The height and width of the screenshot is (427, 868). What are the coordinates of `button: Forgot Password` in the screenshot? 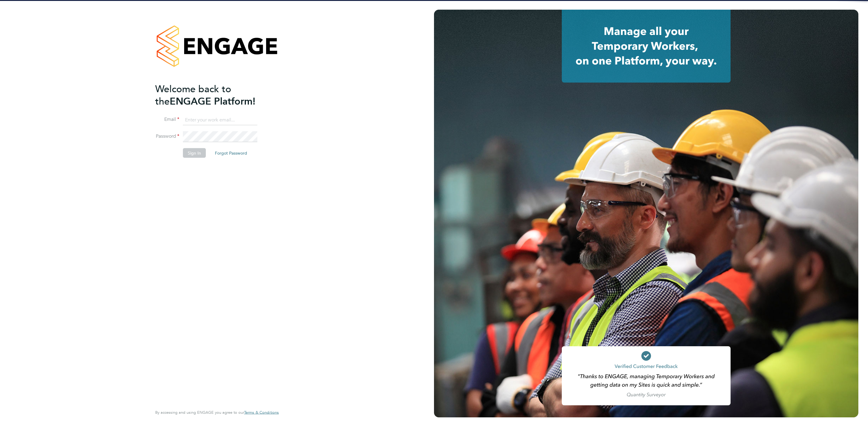 It's located at (231, 153).